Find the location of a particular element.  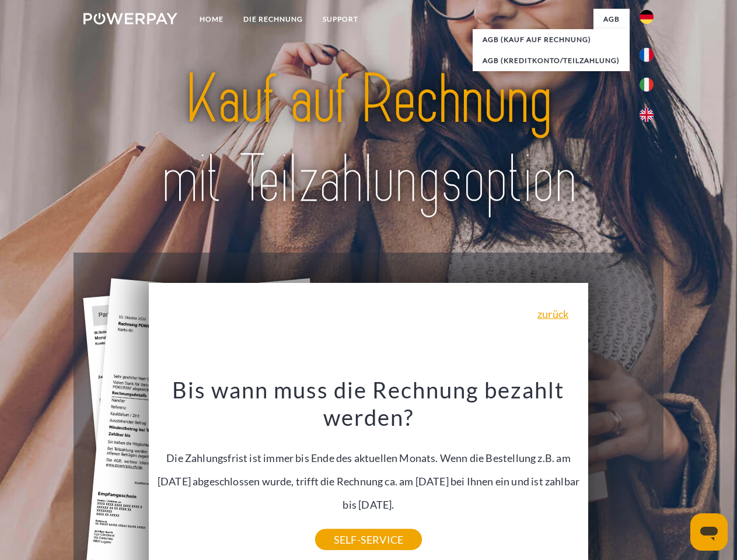

a: DIE RECHNUNG is located at coordinates (273, 19).